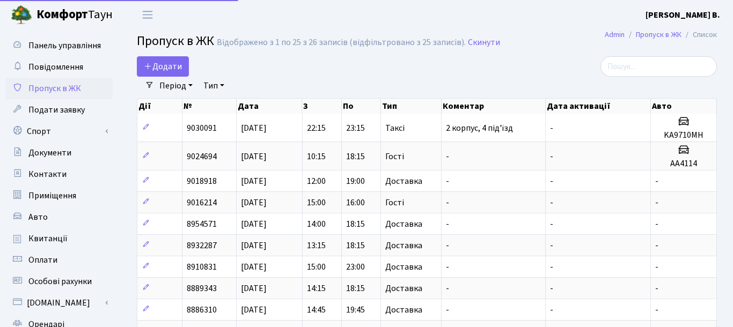 The width and height of the screenshot is (733, 327). Describe the element at coordinates (209, 106) in the screenshot. I see `th: №` at that location.